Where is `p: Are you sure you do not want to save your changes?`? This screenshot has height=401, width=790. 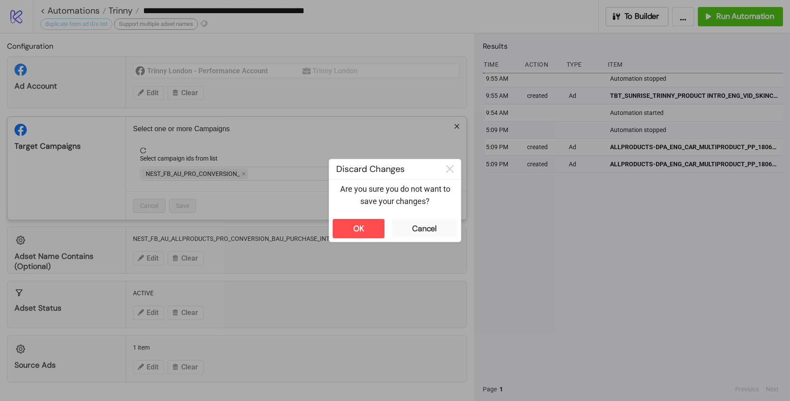
p: Are you sure you do not want to save your changes? is located at coordinates (395, 195).